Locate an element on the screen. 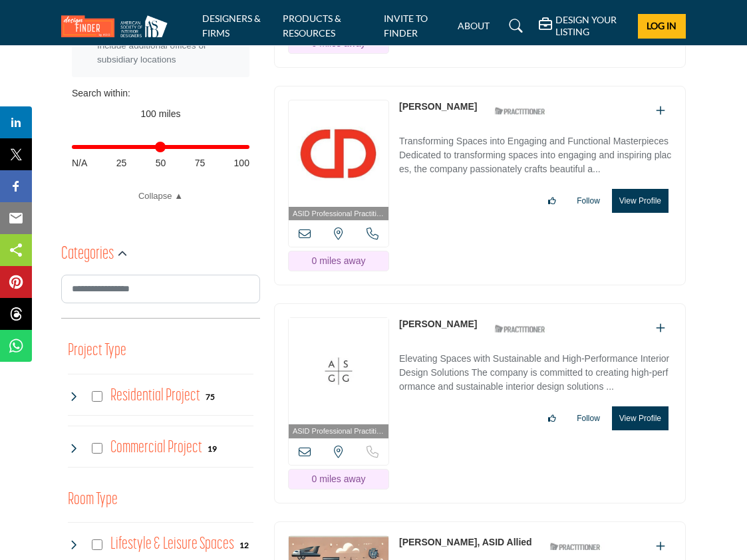 This screenshot has height=560, width=747. p: Michelle Rohrer-Lauer, ASID Allied is located at coordinates (466, 542).